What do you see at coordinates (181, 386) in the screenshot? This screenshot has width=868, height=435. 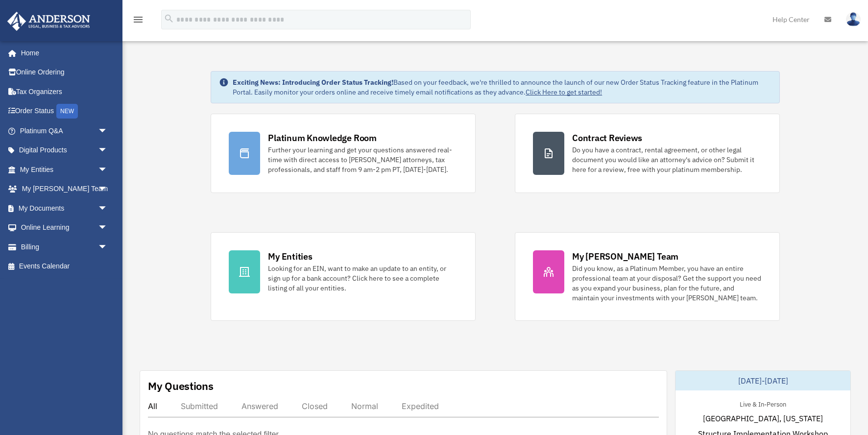 I see `div: My Questions` at bounding box center [181, 386].